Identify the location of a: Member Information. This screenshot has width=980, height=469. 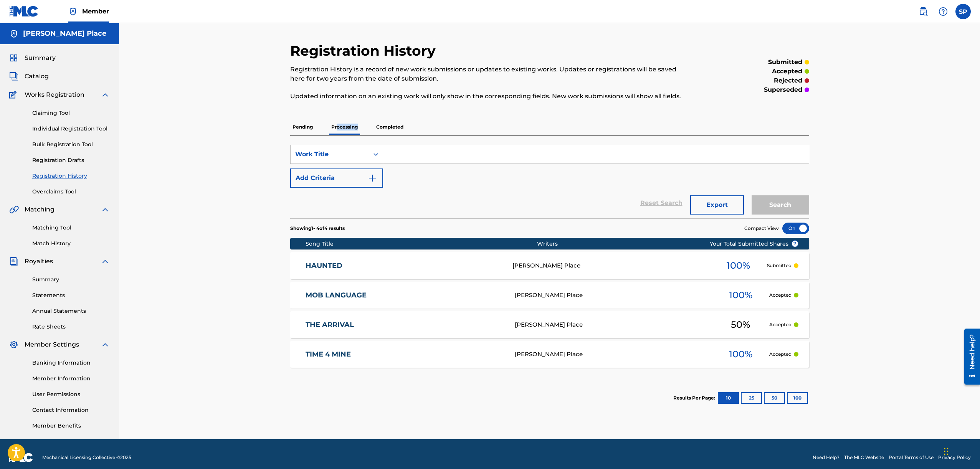
(71, 378).